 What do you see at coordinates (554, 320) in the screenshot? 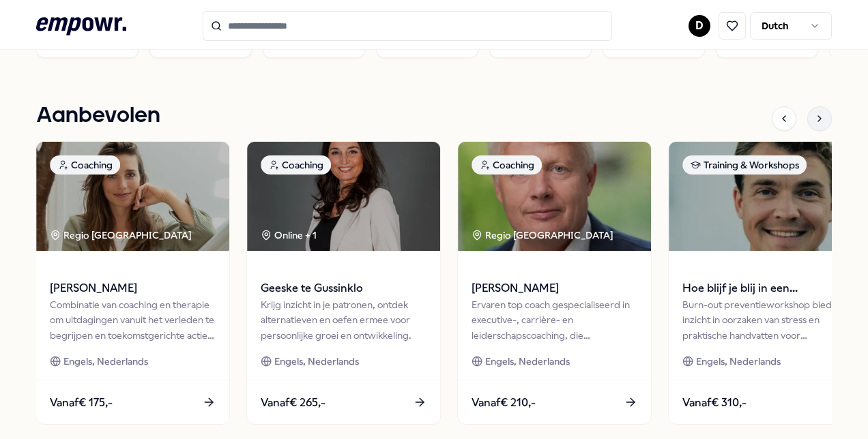
I see `div: Ervaren top coach gespecialiseerd in executive-, carrière- en leiderschapscoaching, die professio...` at bounding box center [554, 320].